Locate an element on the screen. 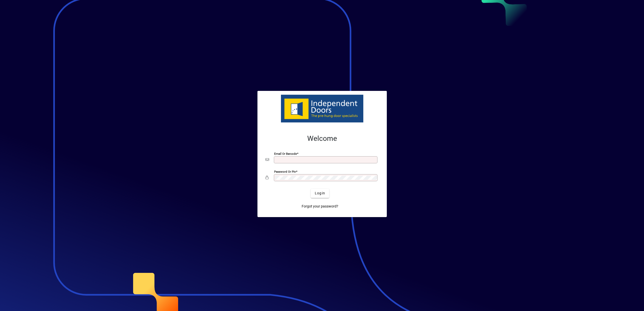  mat-label: Email or Barcode is located at coordinates (285, 153).